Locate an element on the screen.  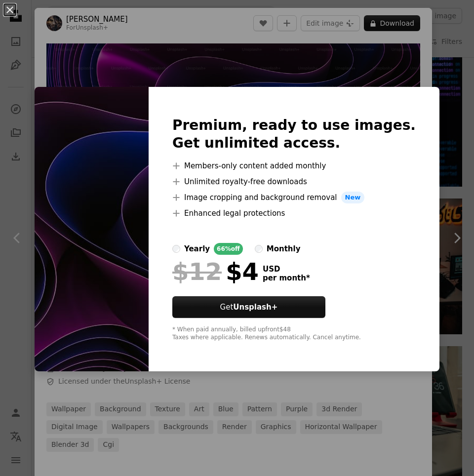
li: Image cropping and background removal is located at coordinates (294, 198).